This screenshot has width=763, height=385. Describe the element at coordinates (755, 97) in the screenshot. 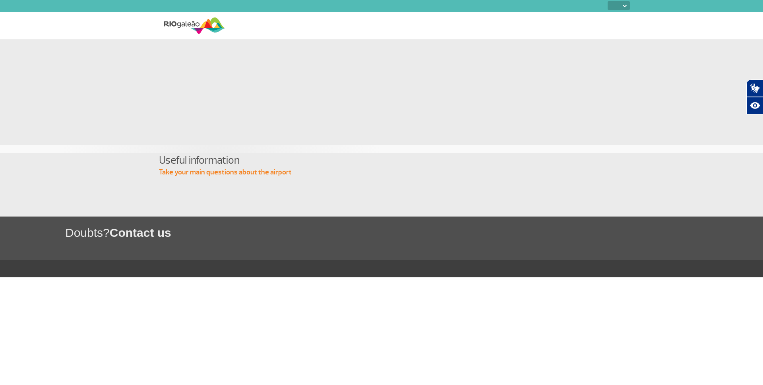

I see `div: Plugin de acessibilidade da Hand Talk.` at that location.